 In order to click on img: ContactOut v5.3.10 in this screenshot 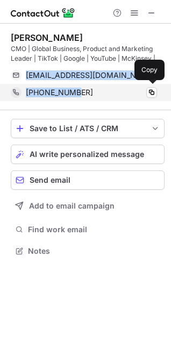, I will do `click(43, 13)`.